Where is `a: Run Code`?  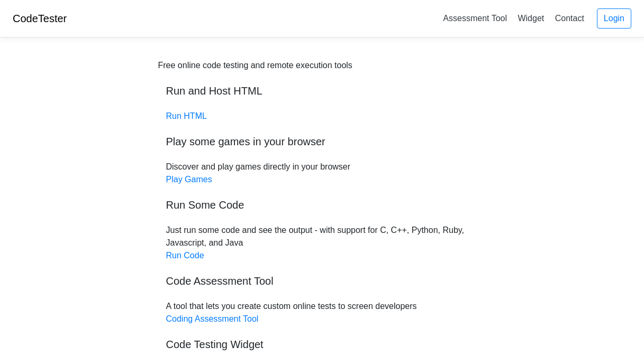
a: Run Code is located at coordinates (185, 255).